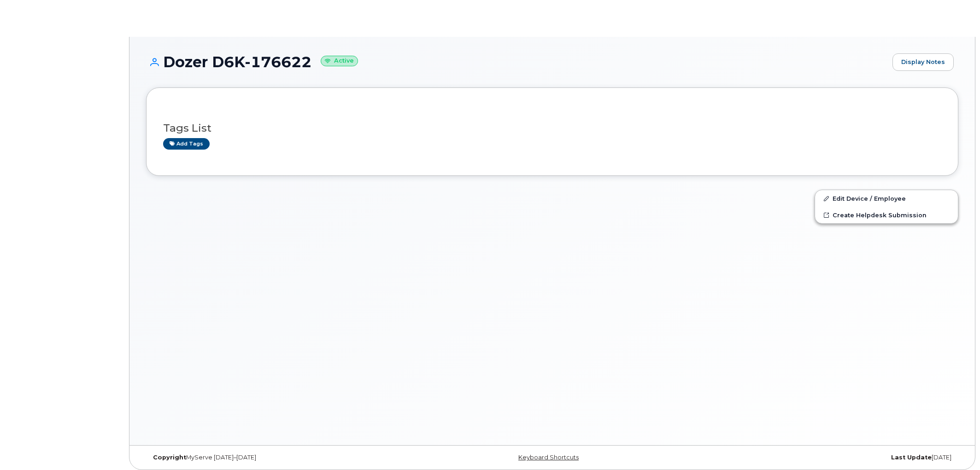 The height and width of the screenshot is (470, 980). Describe the element at coordinates (549, 457) in the screenshot. I see `a: Keyboard Shortcuts` at that location.